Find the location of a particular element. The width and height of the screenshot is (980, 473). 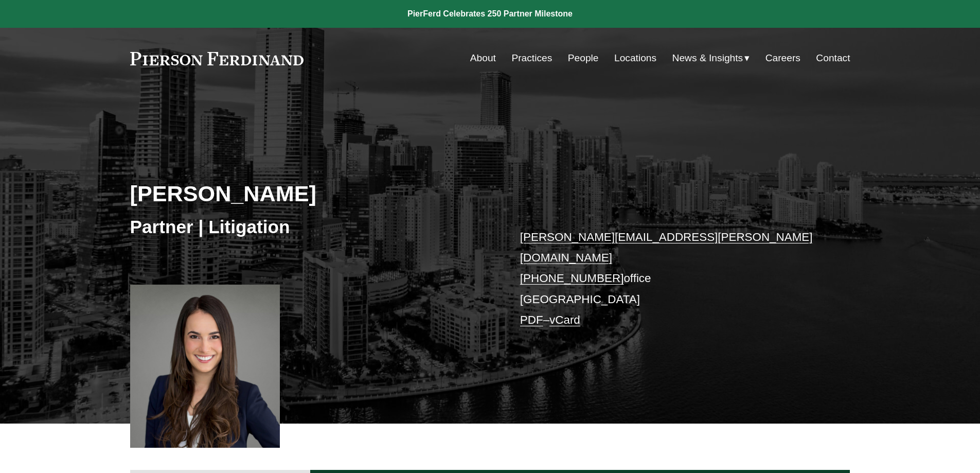

a: Locations is located at coordinates (635, 58).